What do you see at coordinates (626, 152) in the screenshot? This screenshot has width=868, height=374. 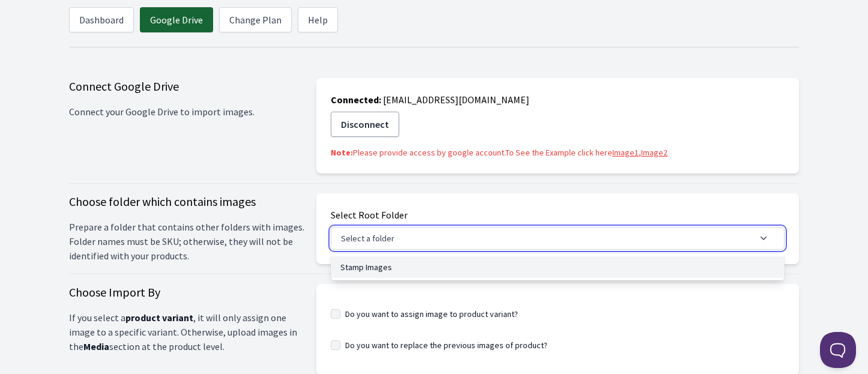 I see `a: Image1` at bounding box center [626, 152].